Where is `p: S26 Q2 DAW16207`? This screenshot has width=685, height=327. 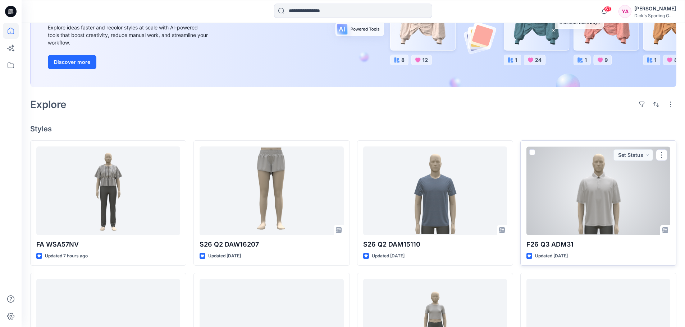 p: S26 Q2 DAW16207 is located at coordinates (271, 245).